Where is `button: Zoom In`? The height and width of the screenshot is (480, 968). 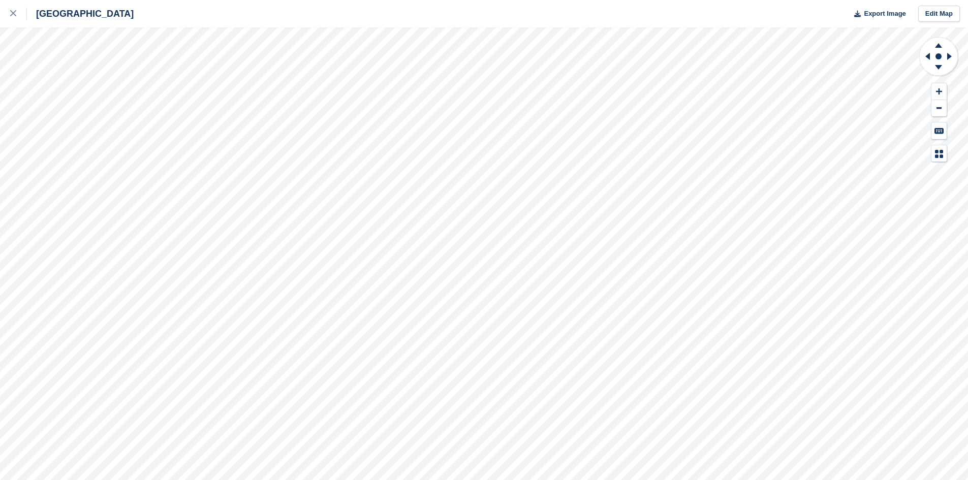 button: Zoom In is located at coordinates (939, 92).